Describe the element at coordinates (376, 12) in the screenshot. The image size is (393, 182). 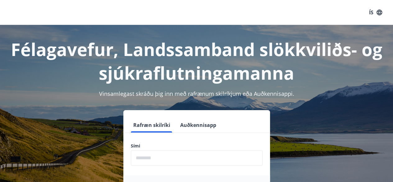
I see `button: ÍS` at that location.